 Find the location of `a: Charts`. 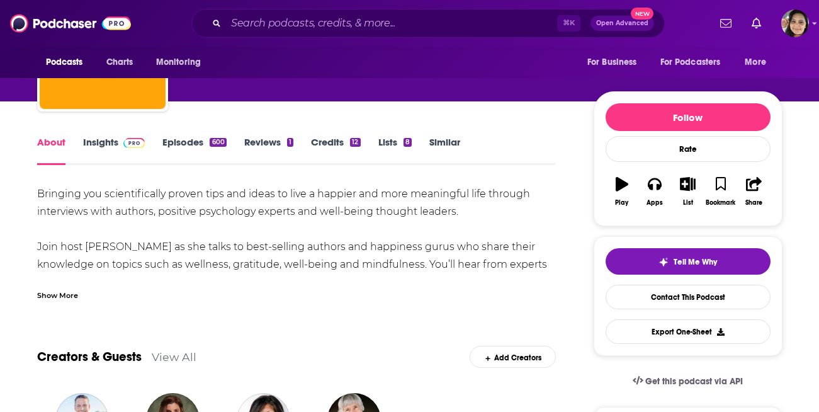

a: Charts is located at coordinates (120, 62).